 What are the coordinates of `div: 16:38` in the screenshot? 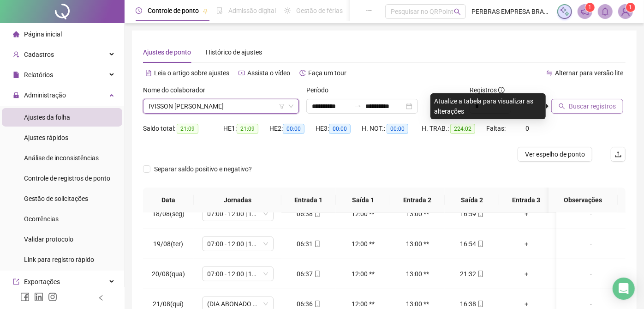 It's located at (472, 304).